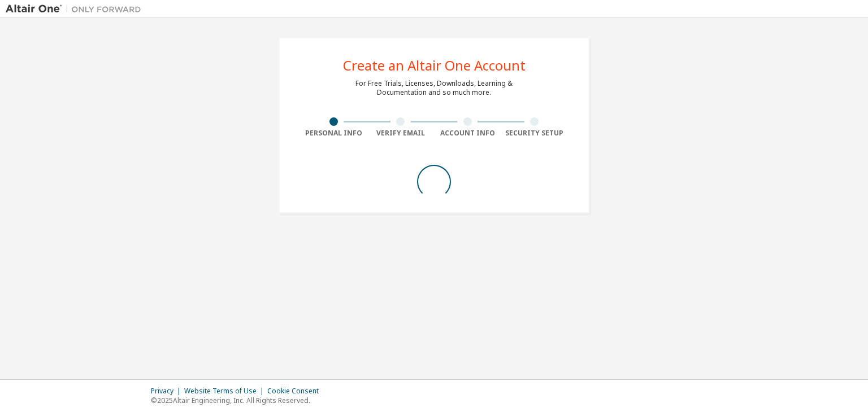 Image resolution: width=868 pixels, height=412 pixels. I want to click on div: For Free Trials, Licenses, Downloads, Learning & Documentation and so much more., so click(434, 88).